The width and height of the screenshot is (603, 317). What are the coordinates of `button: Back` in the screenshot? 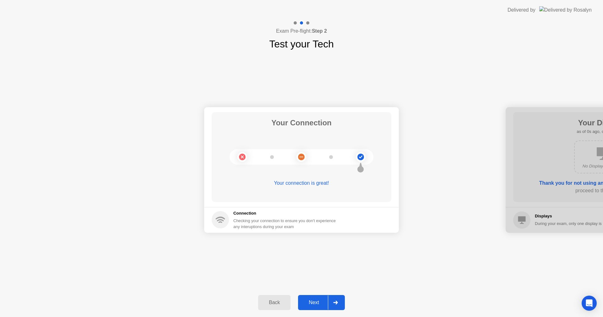 It's located at (274, 303).